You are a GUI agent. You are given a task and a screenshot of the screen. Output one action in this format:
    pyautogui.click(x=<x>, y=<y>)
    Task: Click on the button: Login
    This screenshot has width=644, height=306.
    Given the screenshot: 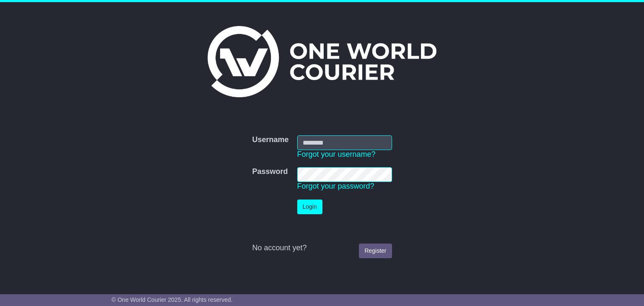 What is the action you would take?
    pyautogui.click(x=310, y=207)
    